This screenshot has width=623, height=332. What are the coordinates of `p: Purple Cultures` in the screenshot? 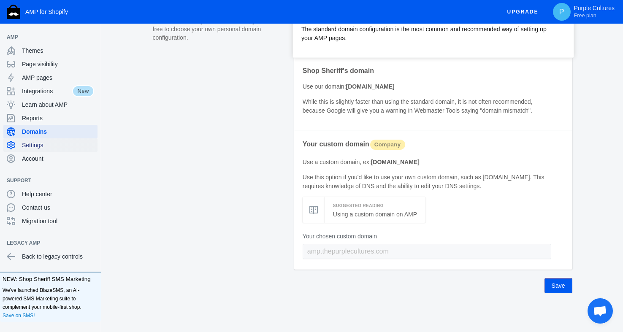 It's located at (594, 12).